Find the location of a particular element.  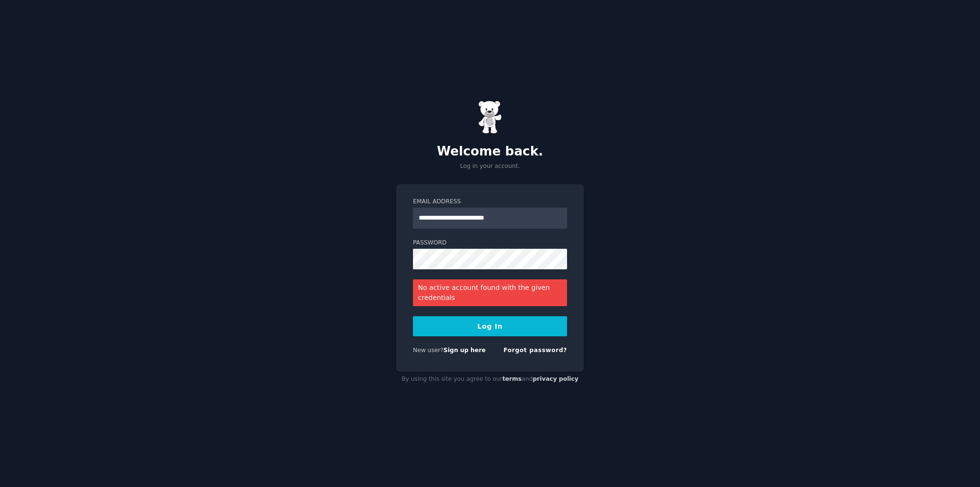

a: Sign up here is located at coordinates (464, 351).